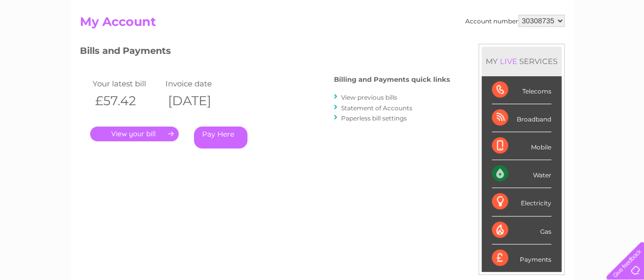 The image size is (644, 280). Describe the element at coordinates (588, 47) in the screenshot. I see `a: Contact` at that location.